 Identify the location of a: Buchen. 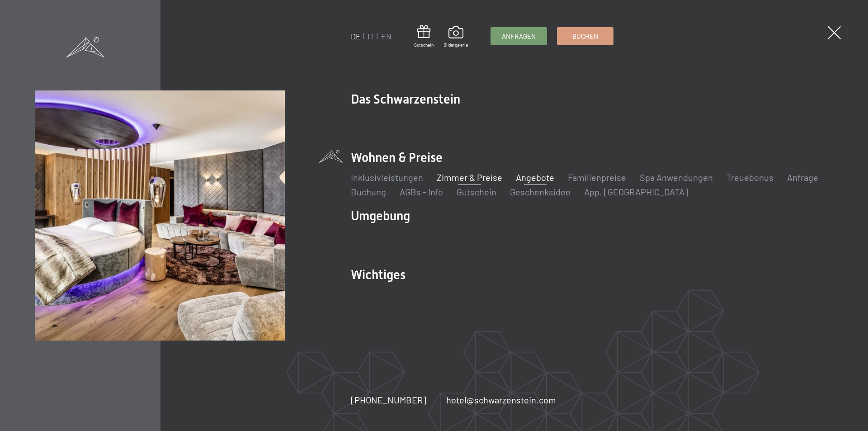
(585, 36).